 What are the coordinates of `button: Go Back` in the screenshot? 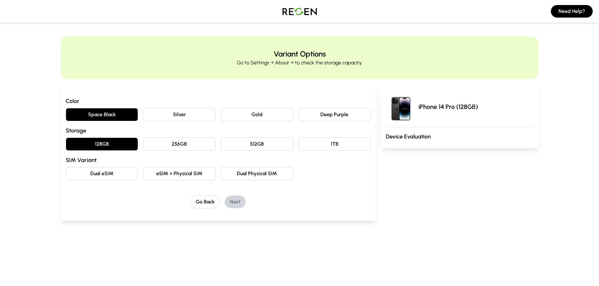 It's located at (205, 202).